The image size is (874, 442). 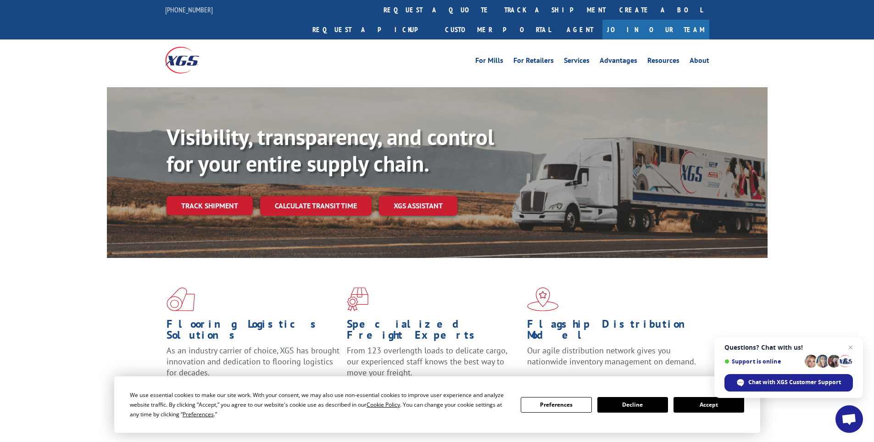 I want to click on a: For Mills, so click(x=489, y=62).